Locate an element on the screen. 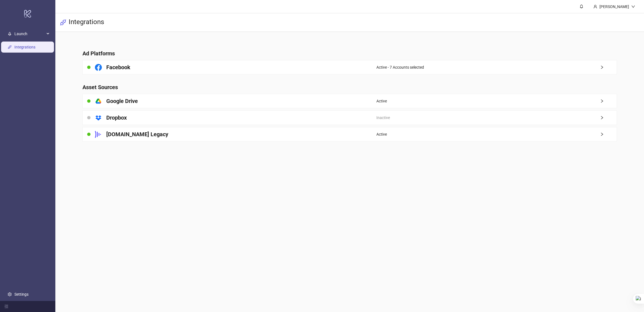 The image size is (644, 312). span: Active - 7 Accounts selected is located at coordinates (400, 67).